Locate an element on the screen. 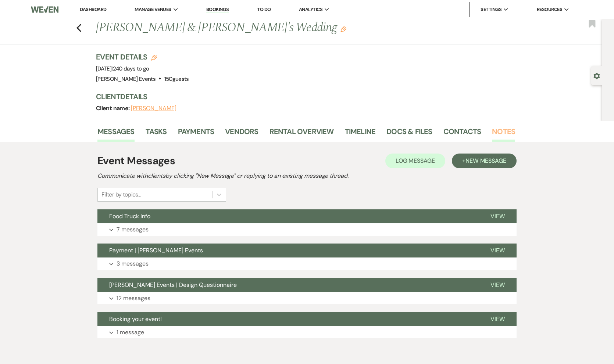 The height and width of the screenshot is (364, 614). button: 7 messages is located at coordinates (307, 230).